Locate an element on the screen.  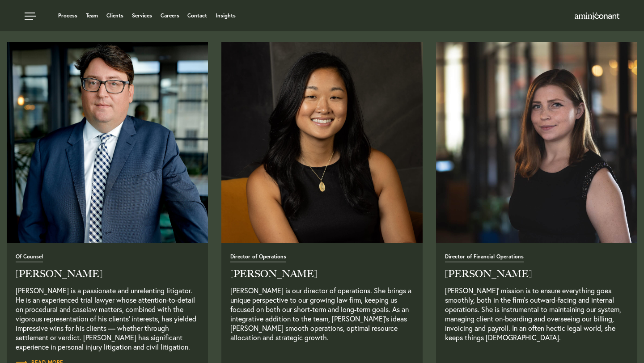
a: Team is located at coordinates (91, 16).